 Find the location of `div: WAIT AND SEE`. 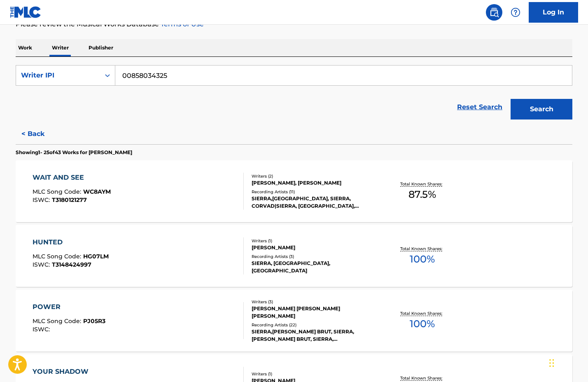

div: WAIT AND SEE is located at coordinates (72, 178).